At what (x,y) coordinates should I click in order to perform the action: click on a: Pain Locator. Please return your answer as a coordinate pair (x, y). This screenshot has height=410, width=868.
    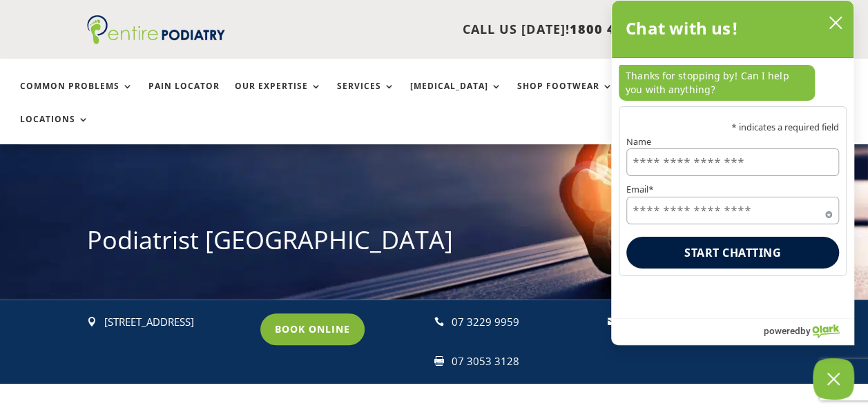
    Looking at the image, I should click on (184, 96).